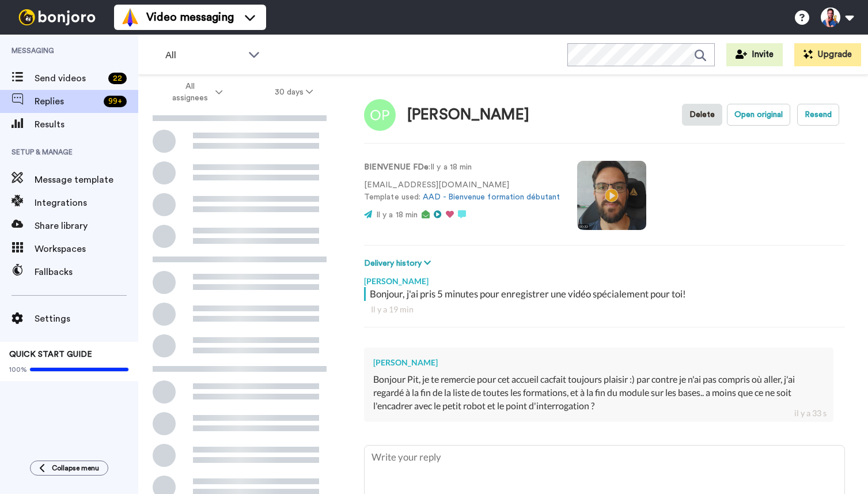  Describe the element at coordinates (86, 319) in the screenshot. I see `span: Settings` at that location.